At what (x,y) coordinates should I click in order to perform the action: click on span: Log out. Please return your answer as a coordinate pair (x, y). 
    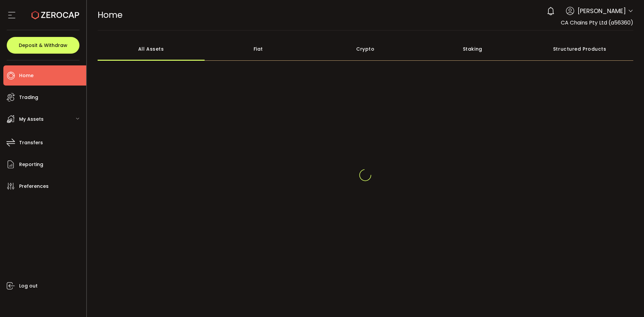
    Looking at the image, I should click on (28, 286).